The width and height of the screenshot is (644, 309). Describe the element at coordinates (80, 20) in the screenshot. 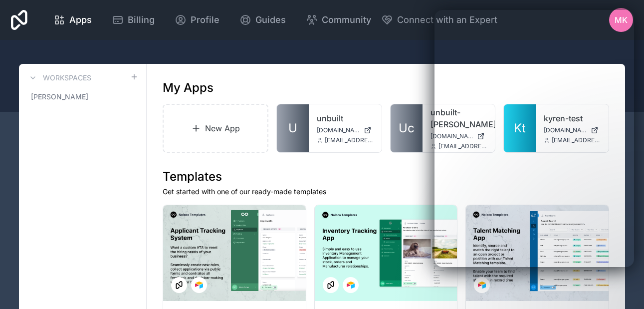

I see `span: Apps` at that location.